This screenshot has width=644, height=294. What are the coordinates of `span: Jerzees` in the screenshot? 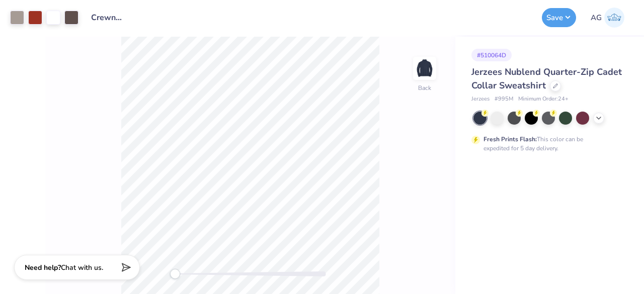 It's located at (480, 99).